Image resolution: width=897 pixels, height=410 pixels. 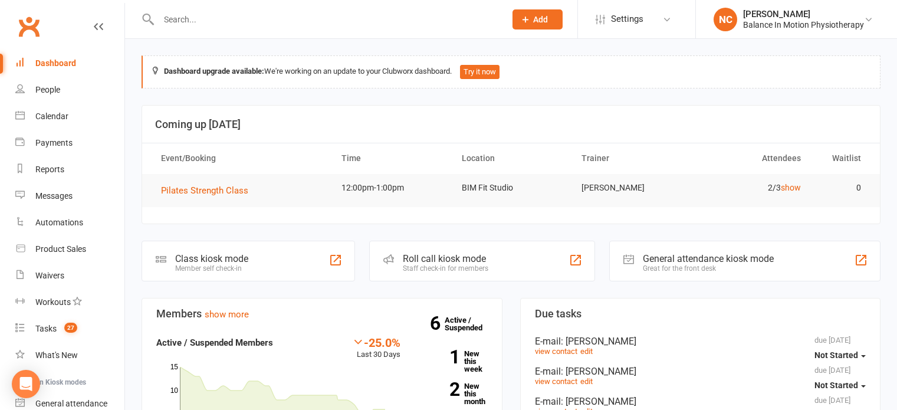 I want to click on div: Great for the front desk, so click(x=709, y=268).